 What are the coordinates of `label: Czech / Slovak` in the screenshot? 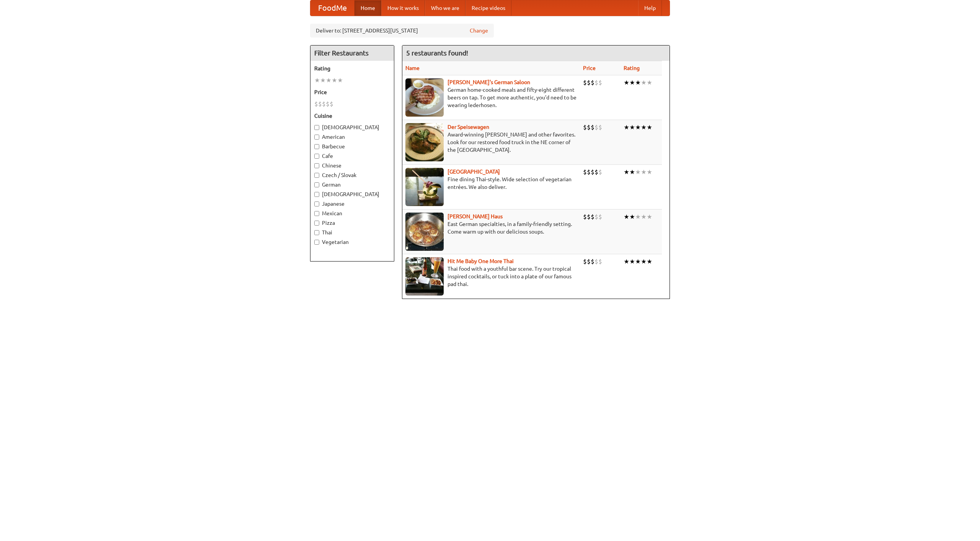 It's located at (352, 175).